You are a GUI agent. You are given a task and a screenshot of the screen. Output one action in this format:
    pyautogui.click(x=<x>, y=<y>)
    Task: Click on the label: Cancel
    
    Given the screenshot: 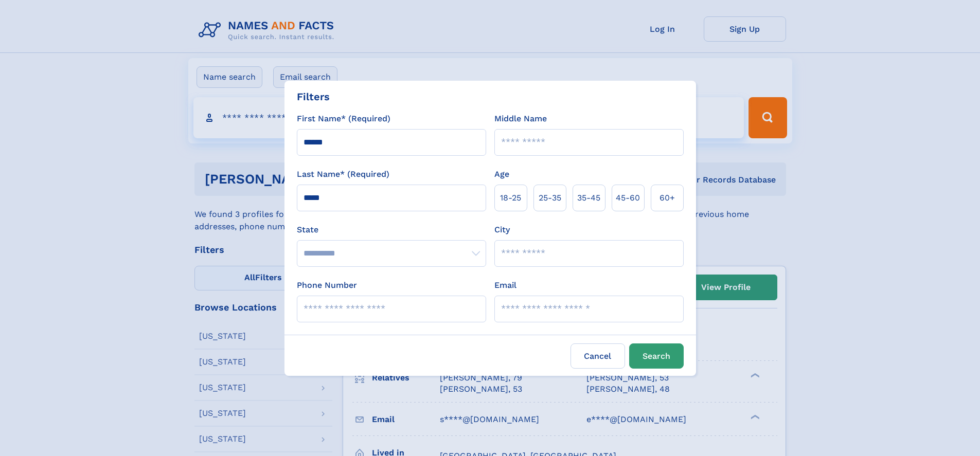 What is the action you would take?
    pyautogui.click(x=598, y=356)
    